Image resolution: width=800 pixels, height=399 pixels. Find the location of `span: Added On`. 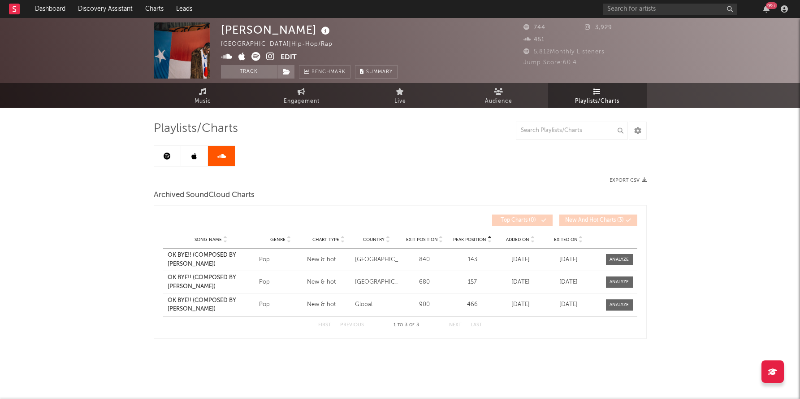

span: Added On is located at coordinates (518, 239).